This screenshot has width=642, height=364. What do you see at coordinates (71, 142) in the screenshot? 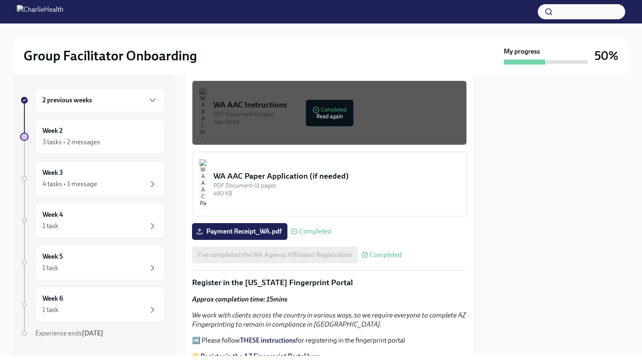
I see `div: 3 tasks • 2 messages` at bounding box center [71, 142].